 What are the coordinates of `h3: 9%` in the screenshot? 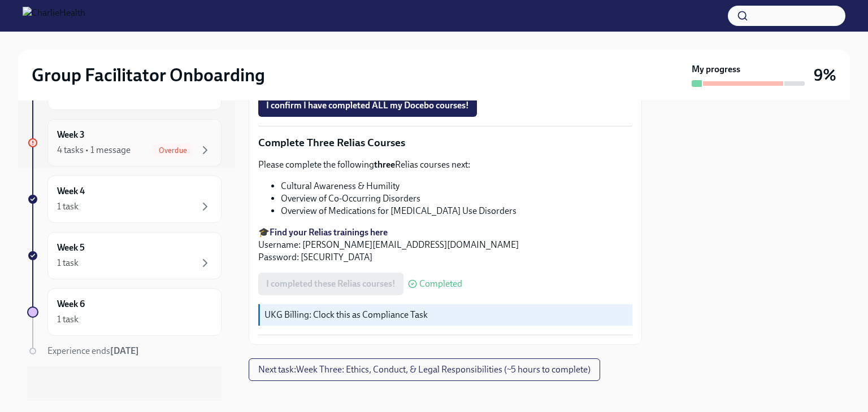 It's located at (825, 75).